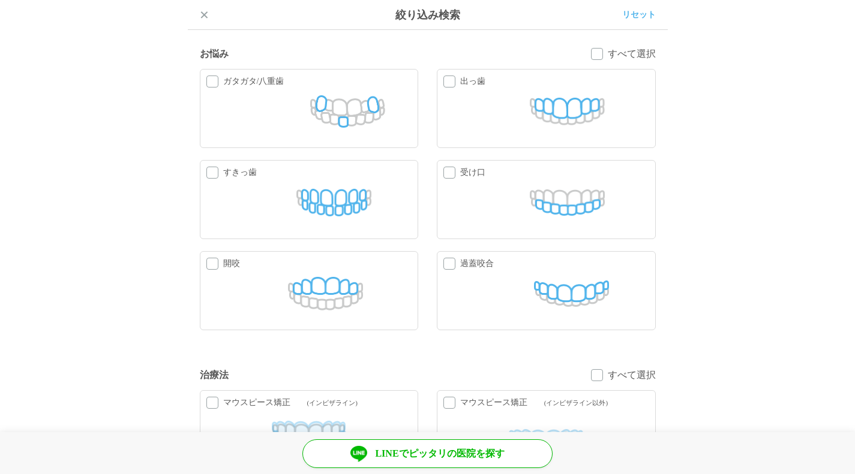  What do you see at coordinates (546, 200) in the screenshot?
I see `label: 受け口` at bounding box center [546, 200].